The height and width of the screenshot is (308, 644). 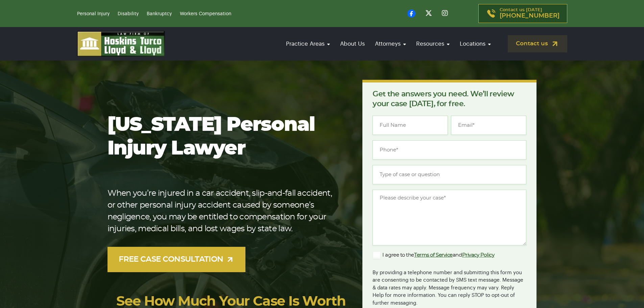 What do you see at coordinates (390, 44) in the screenshot?
I see `a: Attorneys` at bounding box center [390, 44].